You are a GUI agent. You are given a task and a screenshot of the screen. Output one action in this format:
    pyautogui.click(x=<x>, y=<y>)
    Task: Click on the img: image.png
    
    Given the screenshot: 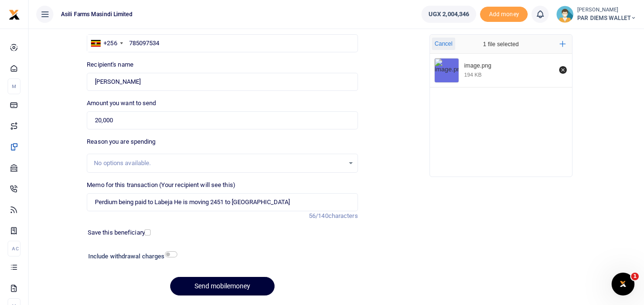 What is the action you would take?
    pyautogui.click(x=446, y=70)
    